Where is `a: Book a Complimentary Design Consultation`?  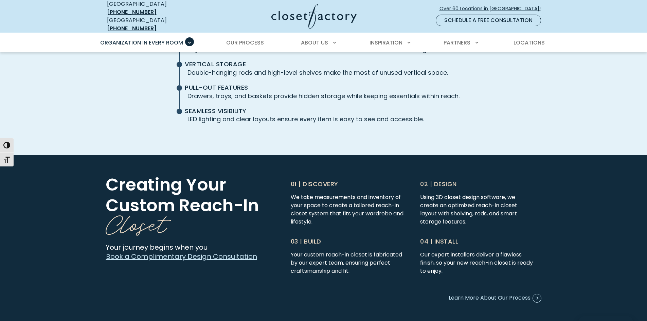 a: Book a Complimentary Design Consultation is located at coordinates (181, 257).